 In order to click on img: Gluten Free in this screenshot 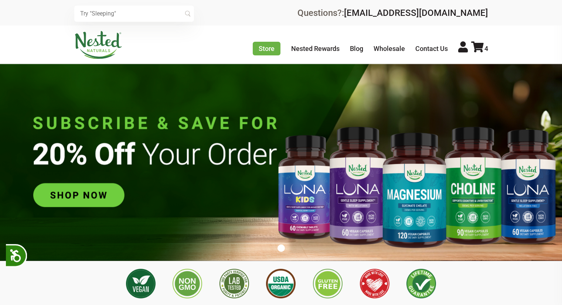, I will do `click(327, 284)`.